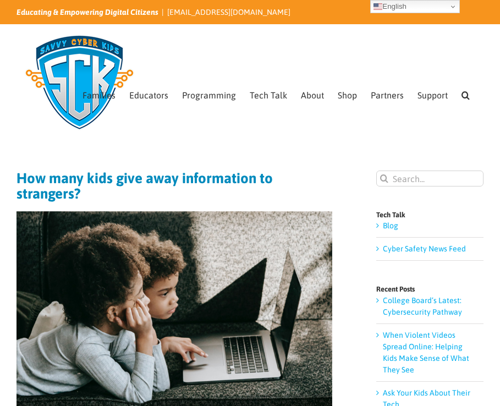 This screenshot has height=406, width=500. I want to click on a: Educators, so click(149, 94).